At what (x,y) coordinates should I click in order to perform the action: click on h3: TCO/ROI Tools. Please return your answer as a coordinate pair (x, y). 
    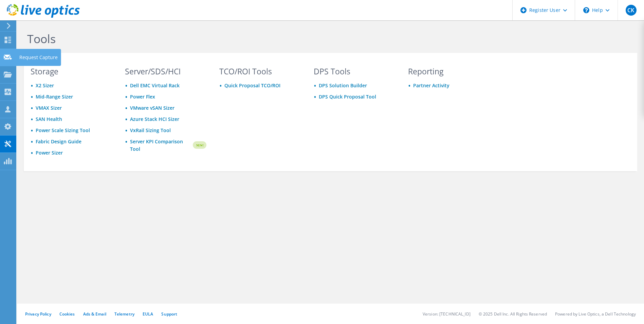
    Looking at the image, I should click on (260, 71).